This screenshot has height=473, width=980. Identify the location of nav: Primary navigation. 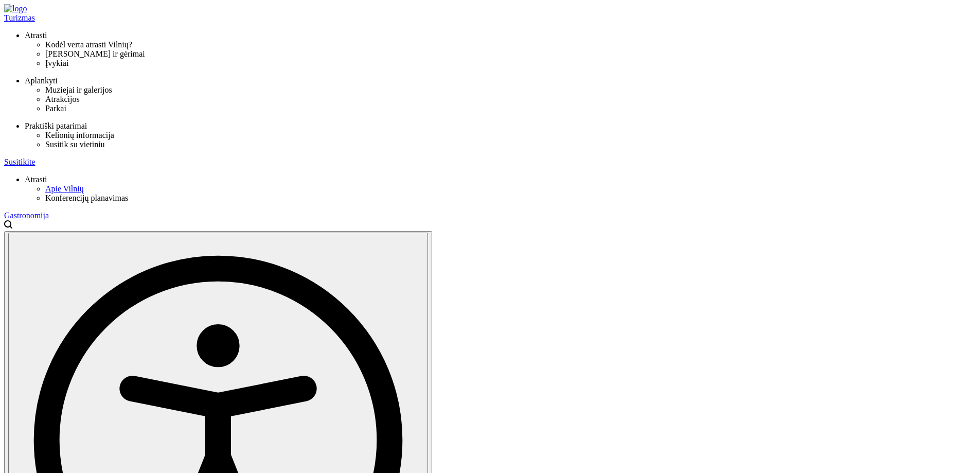
(490, 117).